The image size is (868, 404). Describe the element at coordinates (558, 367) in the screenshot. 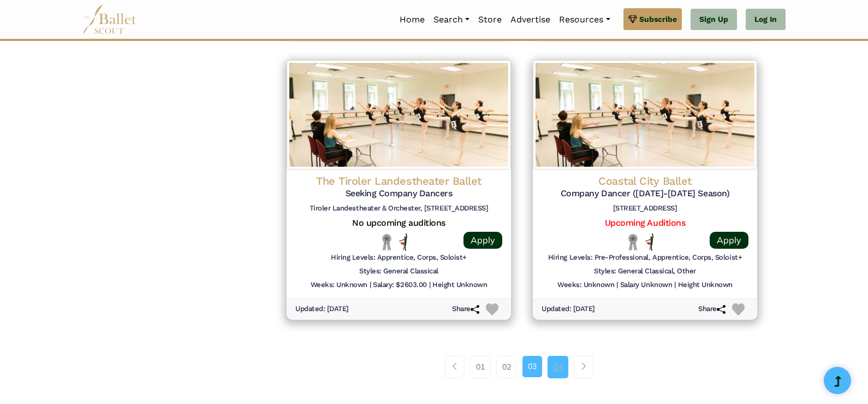

I see `a: 04` at that location.